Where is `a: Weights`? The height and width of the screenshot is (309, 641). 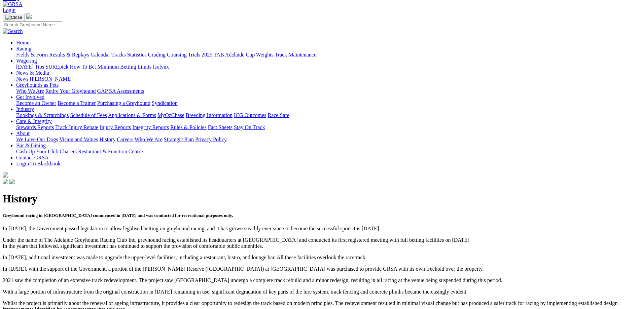 a: Weights is located at coordinates (265, 55).